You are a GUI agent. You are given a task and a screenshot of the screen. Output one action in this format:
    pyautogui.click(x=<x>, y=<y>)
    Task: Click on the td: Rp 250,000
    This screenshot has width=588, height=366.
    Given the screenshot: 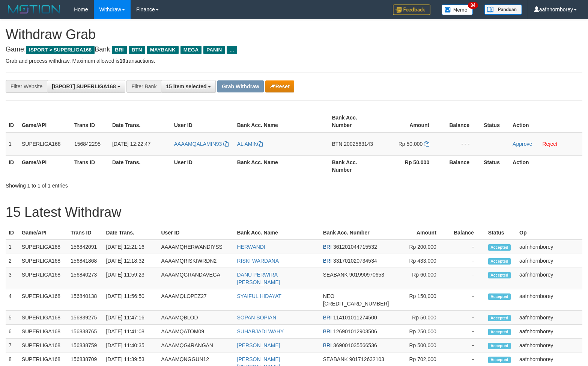 What is the action you would take?
    pyautogui.click(x=420, y=331)
    